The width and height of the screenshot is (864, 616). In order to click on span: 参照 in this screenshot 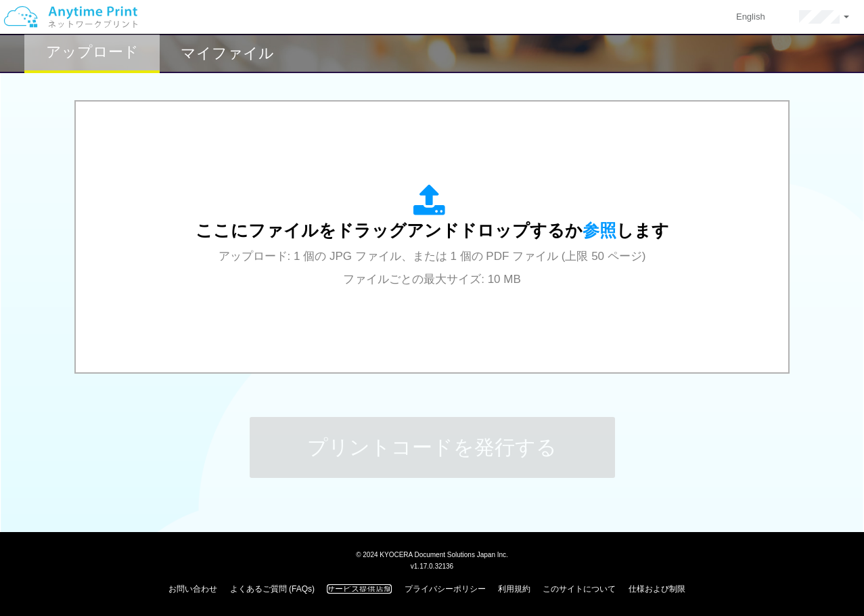, I will do `click(599, 230)`.